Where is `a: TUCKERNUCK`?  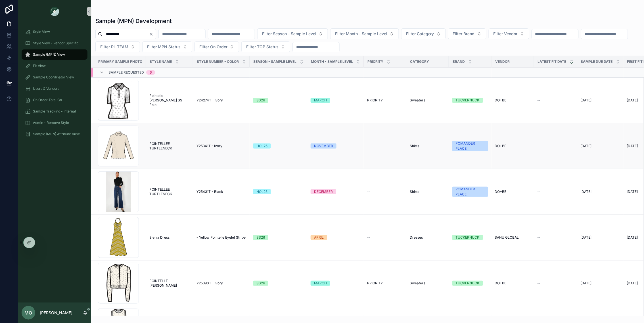 a: TUCKERNUCK is located at coordinates (471, 237).